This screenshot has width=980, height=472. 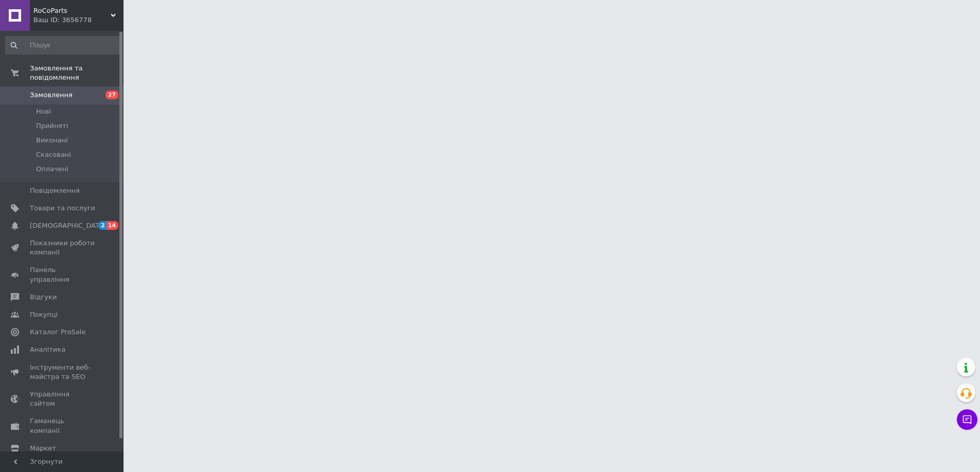 I want to click on span: Виконані, so click(x=52, y=141).